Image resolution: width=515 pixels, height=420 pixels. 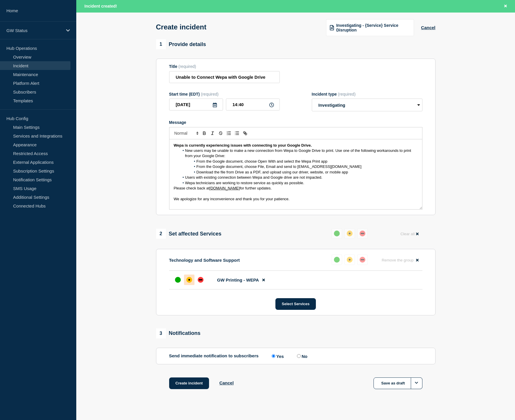 What do you see at coordinates (225, 77) in the screenshot?
I see `input: Title` at bounding box center [225, 77].